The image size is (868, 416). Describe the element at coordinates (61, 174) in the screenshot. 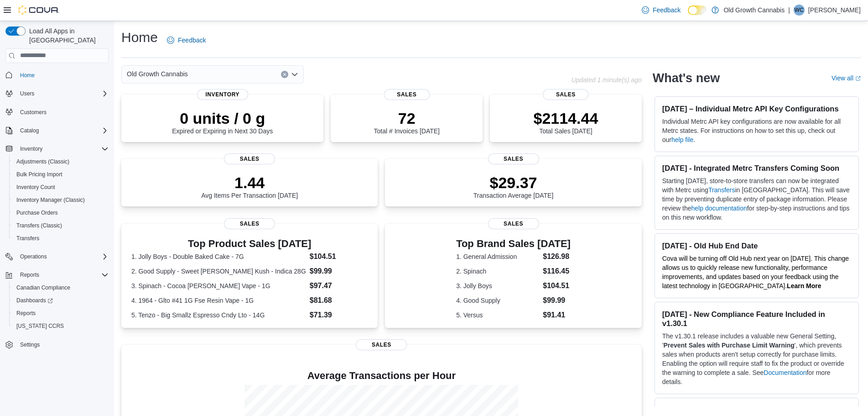

I see `button: Bulk Pricing Import` at that location.